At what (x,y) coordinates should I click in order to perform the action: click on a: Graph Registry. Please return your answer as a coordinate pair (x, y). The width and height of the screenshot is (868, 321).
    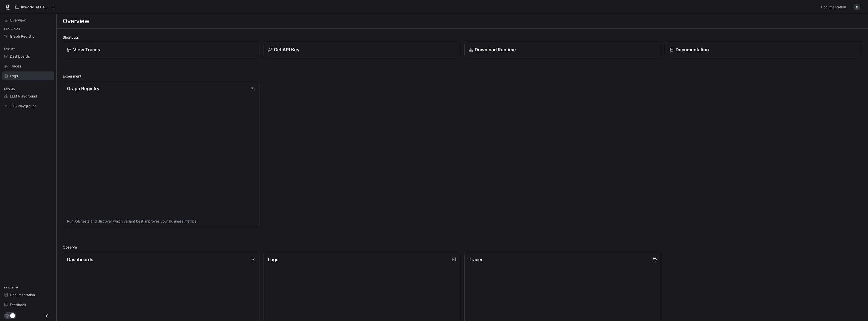
    Looking at the image, I should click on (28, 36).